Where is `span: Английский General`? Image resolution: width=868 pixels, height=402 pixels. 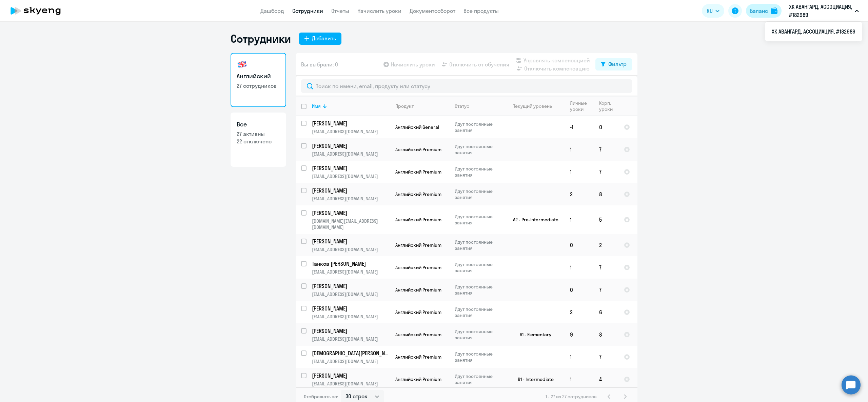 span: Английский General is located at coordinates (417, 127).